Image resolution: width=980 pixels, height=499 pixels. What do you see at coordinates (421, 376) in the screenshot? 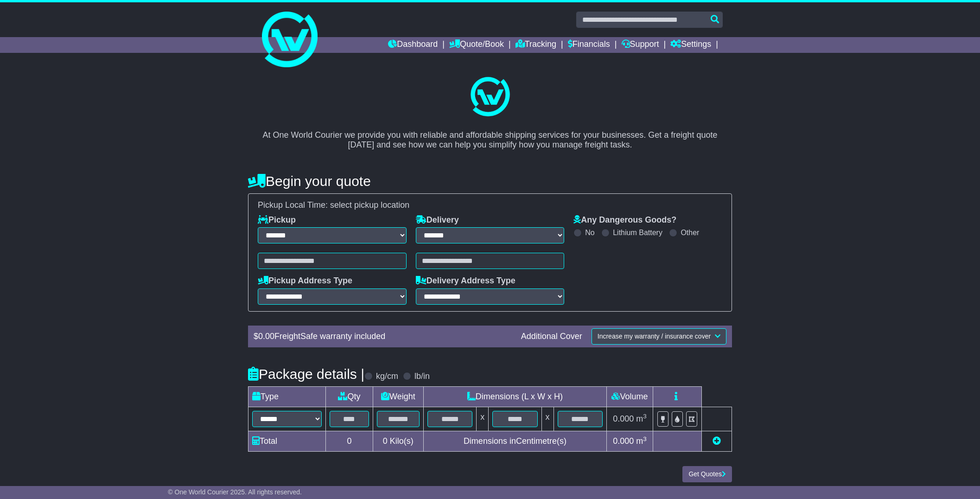
I see `label: lb/in` at bounding box center [421, 376].